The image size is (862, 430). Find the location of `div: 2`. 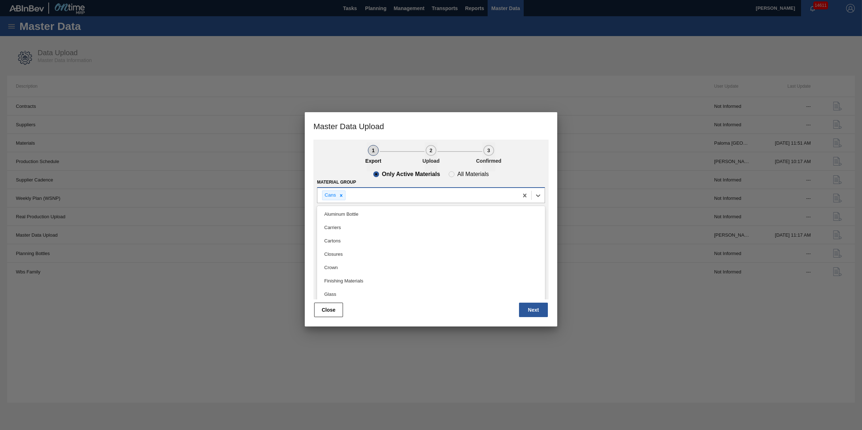

div: 2 is located at coordinates (431, 150).